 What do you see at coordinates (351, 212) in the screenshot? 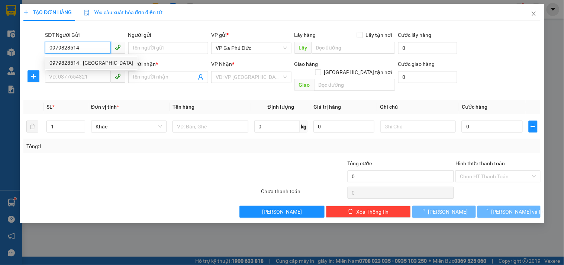
I see `span: delete` at bounding box center [351, 212].